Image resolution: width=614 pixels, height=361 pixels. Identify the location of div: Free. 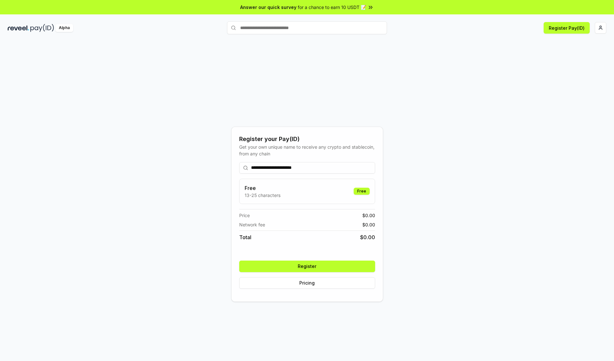
(361, 191).